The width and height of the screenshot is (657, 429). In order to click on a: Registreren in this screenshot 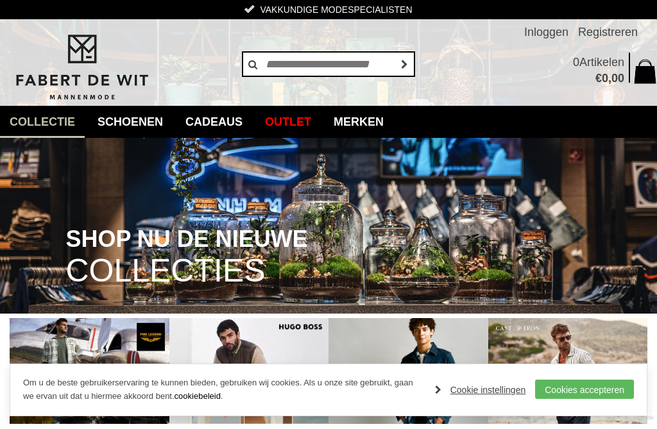, I will do `click(608, 32)`.